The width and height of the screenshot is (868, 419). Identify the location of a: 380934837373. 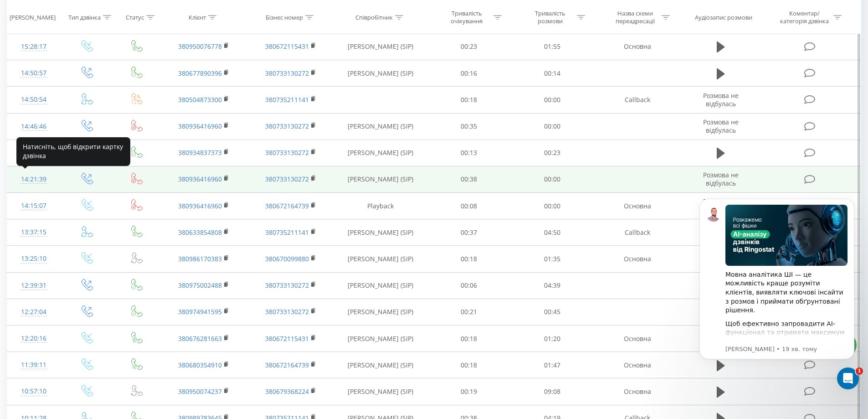
(200, 152).